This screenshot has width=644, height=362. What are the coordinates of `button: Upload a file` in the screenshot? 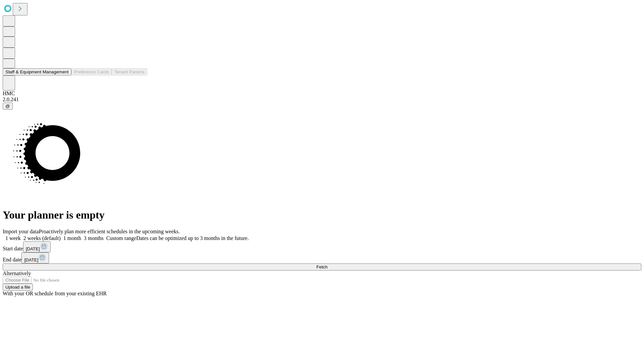 It's located at (18, 287).